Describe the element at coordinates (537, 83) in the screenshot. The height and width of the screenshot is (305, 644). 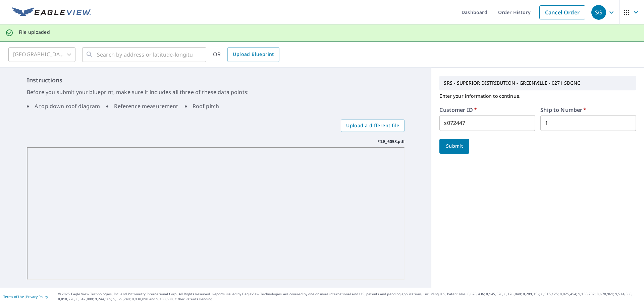
I see `p: SRS - SUPERIOR DISTRIBUTION - GREENVILLE - 0271 SDGNC` at that location.